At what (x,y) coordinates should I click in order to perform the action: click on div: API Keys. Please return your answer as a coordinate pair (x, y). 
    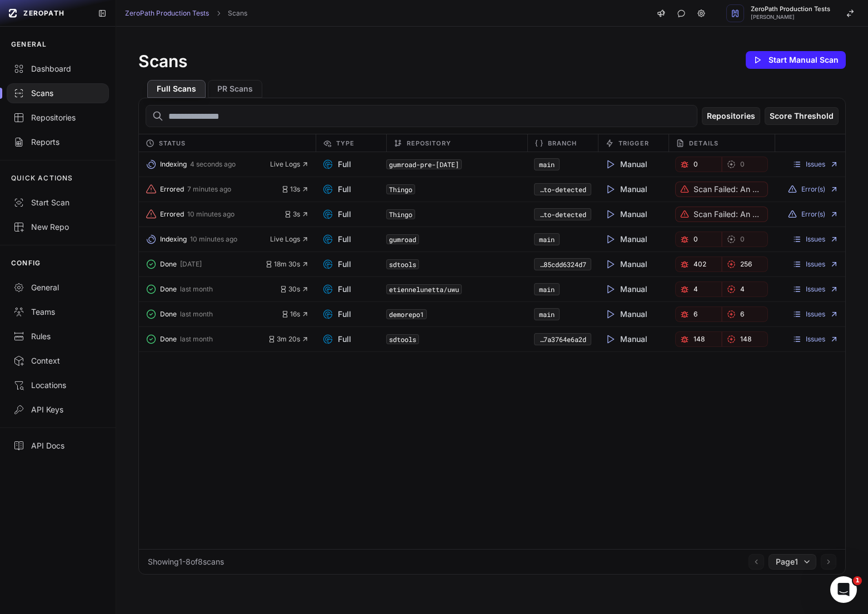
    Looking at the image, I should click on (58, 410).